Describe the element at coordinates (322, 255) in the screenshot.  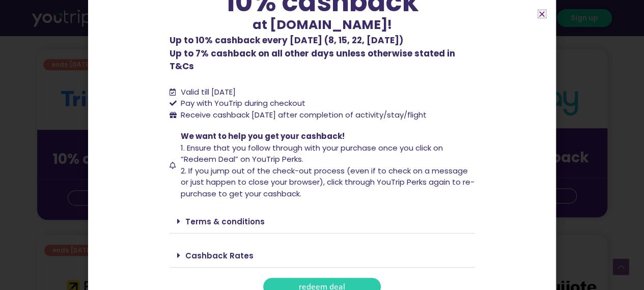
I see `div: Cashback Rates` at that location.